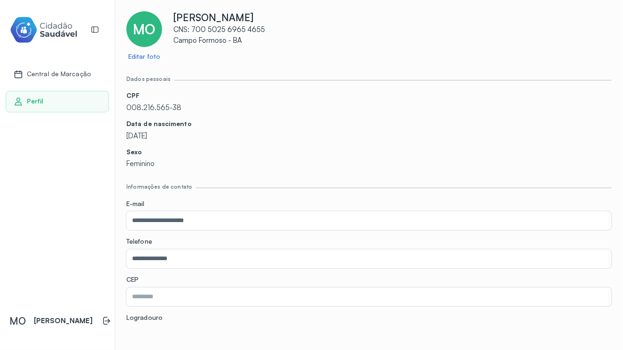 The width and height of the screenshot is (623, 350). I want to click on p: CPF, so click(369, 95).